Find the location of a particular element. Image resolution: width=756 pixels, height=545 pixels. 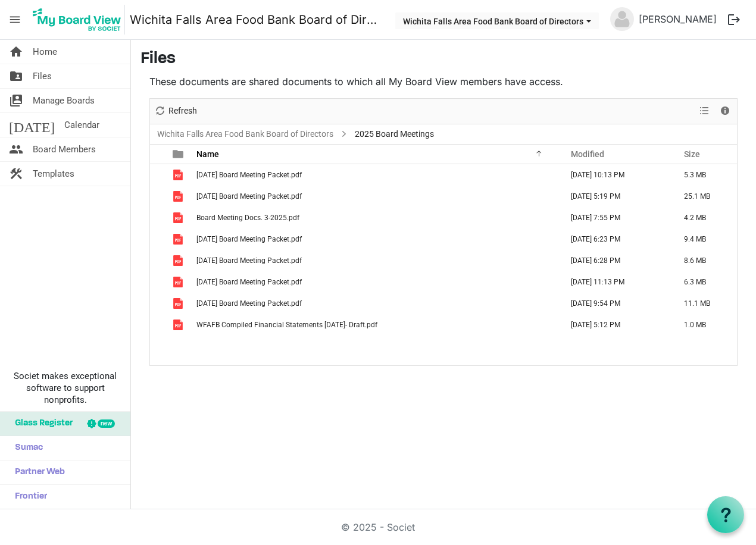

button: Refresh is located at coordinates (176, 111).